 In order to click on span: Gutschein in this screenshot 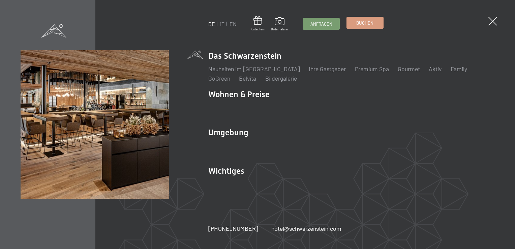, I will do `click(258, 29)`.